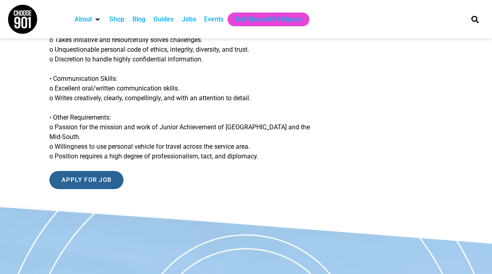 This screenshot has width=492, height=274. Describe the element at coordinates (87, 180) in the screenshot. I see `input: Apply for job` at that location.